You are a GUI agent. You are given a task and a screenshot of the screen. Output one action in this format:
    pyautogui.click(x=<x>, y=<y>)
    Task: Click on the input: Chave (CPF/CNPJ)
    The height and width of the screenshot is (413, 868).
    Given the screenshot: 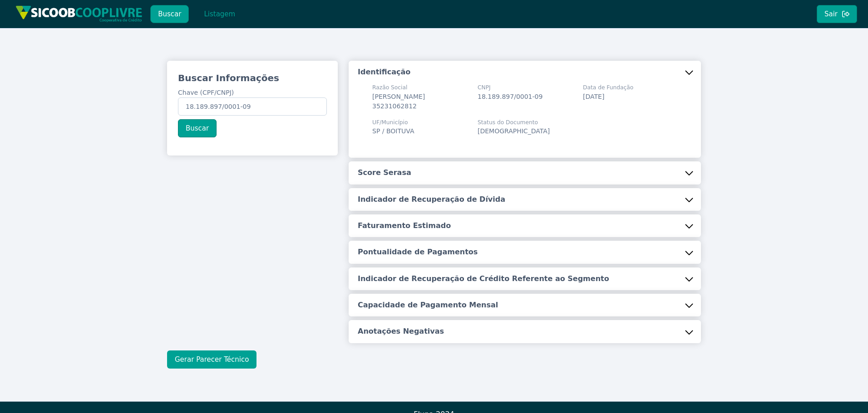 What is the action you would take?
    pyautogui.click(x=253, y=106)
    